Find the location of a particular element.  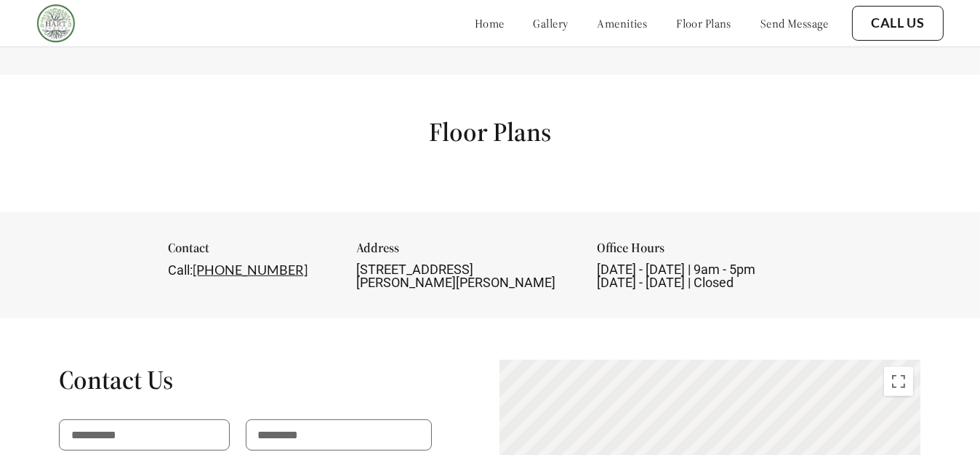

a: amenities is located at coordinates (622, 23).